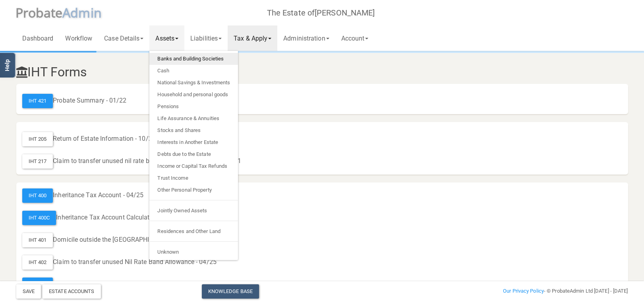 This screenshot has height=301, width=644. Describe the element at coordinates (322, 139) in the screenshot. I see `div: Return of Estate Information - 10/21` at that location.